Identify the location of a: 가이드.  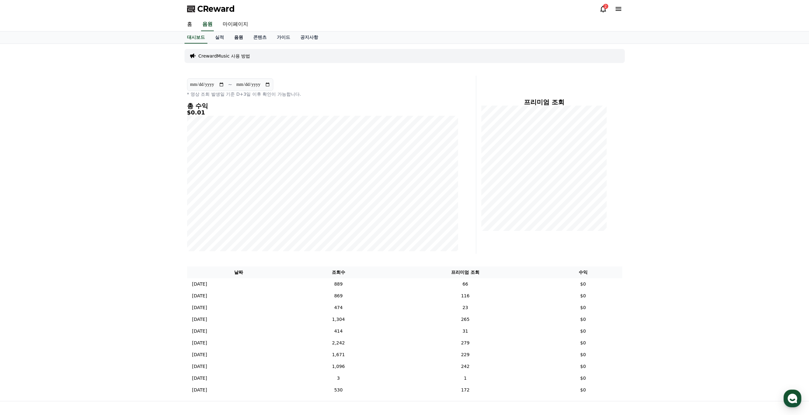
(284, 38).